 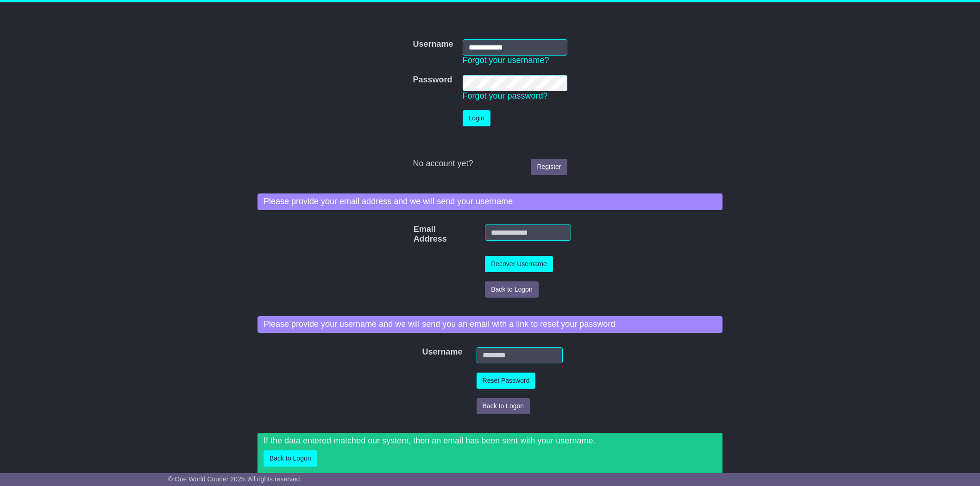 I want to click on label: Password, so click(x=432, y=80).